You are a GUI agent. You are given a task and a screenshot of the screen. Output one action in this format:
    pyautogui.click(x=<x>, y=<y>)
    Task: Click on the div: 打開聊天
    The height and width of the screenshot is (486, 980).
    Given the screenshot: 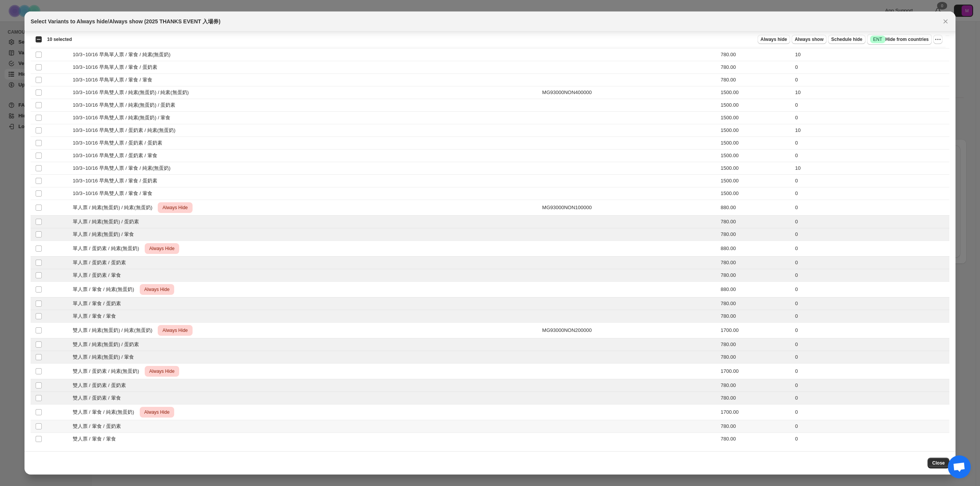 What is the action you would take?
    pyautogui.click(x=960, y=467)
    